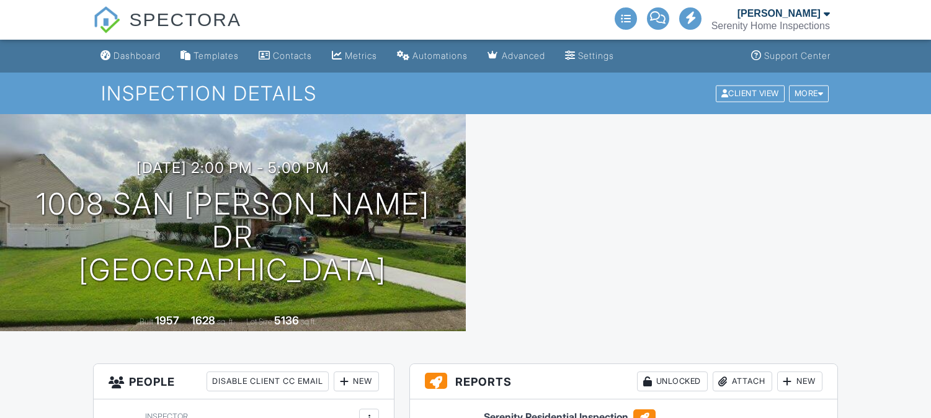  Describe the element at coordinates (361, 55) in the screenshot. I see `div: Metrics` at that location.